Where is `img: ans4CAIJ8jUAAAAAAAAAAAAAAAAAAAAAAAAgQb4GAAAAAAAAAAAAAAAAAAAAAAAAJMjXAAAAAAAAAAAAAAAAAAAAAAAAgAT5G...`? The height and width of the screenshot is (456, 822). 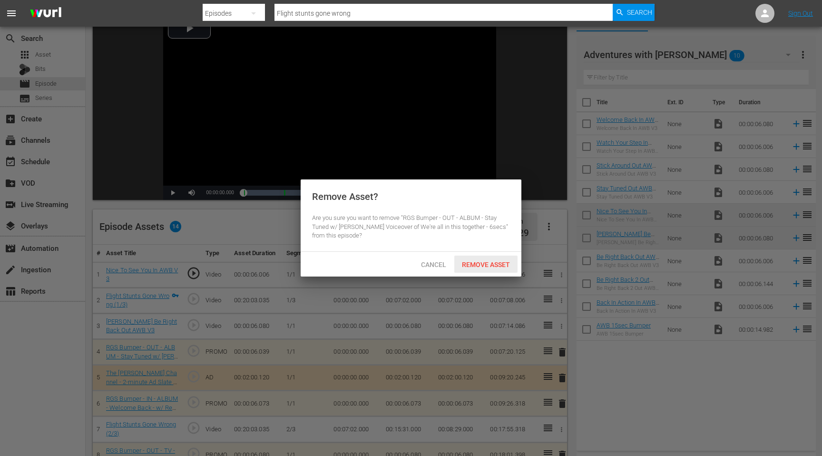 img: ans4CAIJ8jUAAAAAAAAAAAAAAAAAAAAAAAAgQb4GAAAAAAAAAAAAAAAAAAAAAAAAJMjXAAAAAAAAAAAAAAAAAAAAAAAAgAT5G... is located at coordinates (46, 13).